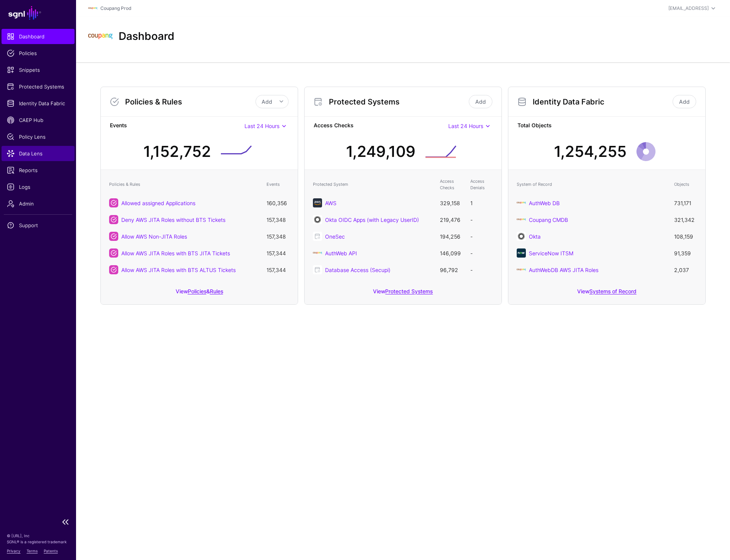  I want to click on span: Identity Data Fabric, so click(38, 104).